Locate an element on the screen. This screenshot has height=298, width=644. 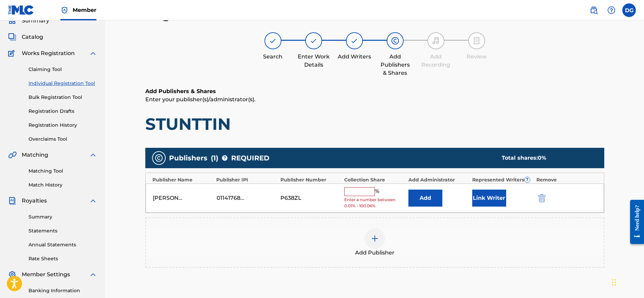
img: step indicator icon for Add Publishers & Shares is located at coordinates (395, 41).